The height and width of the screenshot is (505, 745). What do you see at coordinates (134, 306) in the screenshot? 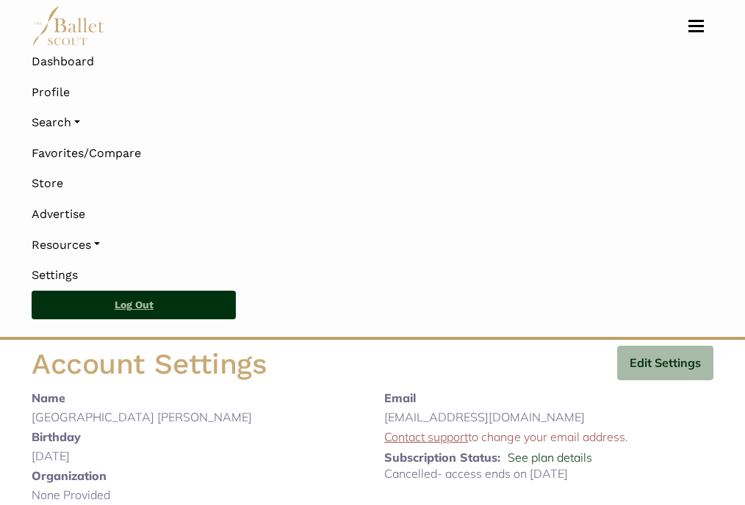
I see `a: Log Out` at bounding box center [134, 306].